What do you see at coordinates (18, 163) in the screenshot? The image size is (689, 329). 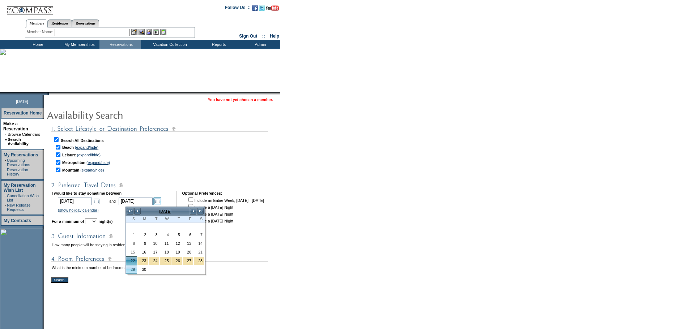 I see `a: Upcoming Reservations` at bounding box center [18, 163].